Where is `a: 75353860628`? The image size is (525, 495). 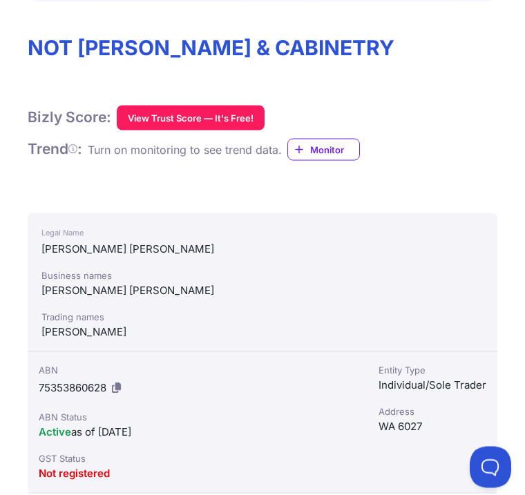
a: 75353860628 is located at coordinates (72, 387).